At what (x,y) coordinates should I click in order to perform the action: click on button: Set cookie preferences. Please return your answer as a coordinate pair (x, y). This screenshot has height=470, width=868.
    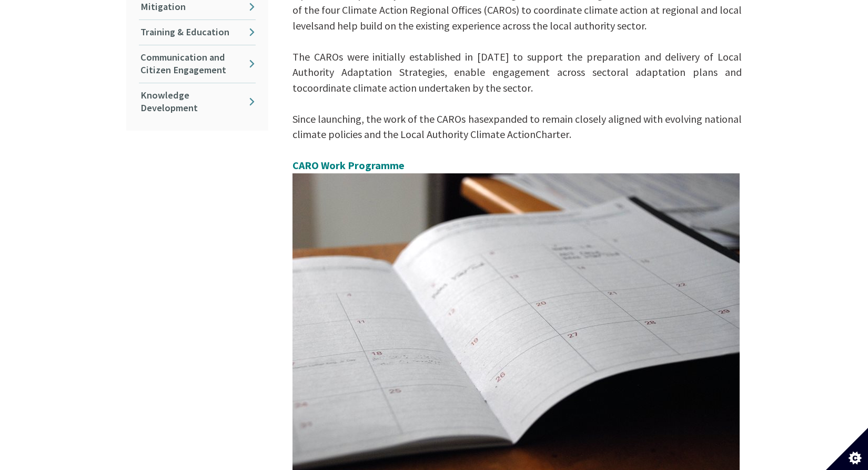
    Looking at the image, I should click on (847, 449).